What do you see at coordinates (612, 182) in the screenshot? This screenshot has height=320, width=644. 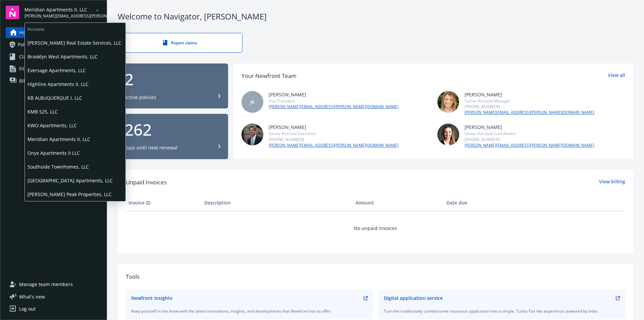 I see `a: View billing` at bounding box center [612, 182].